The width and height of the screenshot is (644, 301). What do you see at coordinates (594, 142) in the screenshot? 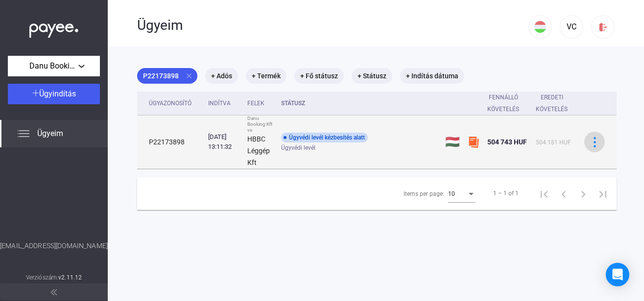
I see `button: more-blue` at bounding box center [594, 142].